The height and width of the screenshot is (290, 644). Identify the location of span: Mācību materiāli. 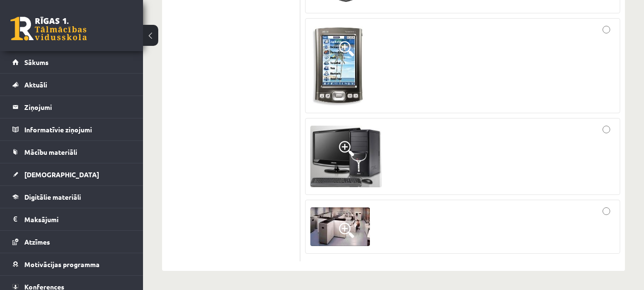
(50, 152).